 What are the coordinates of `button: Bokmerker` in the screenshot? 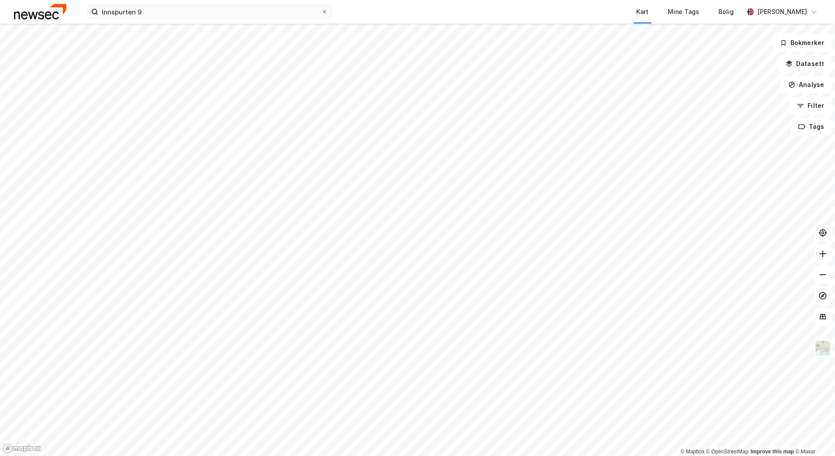 It's located at (801, 43).